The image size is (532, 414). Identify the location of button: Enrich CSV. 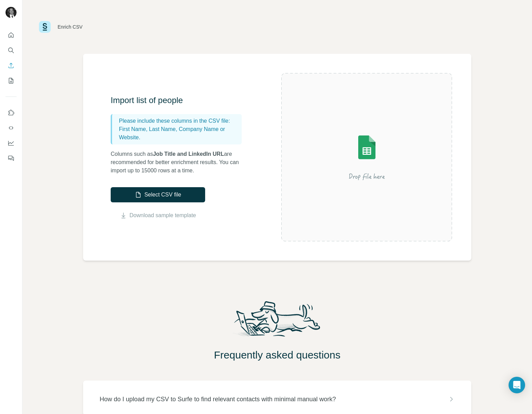
(11, 65).